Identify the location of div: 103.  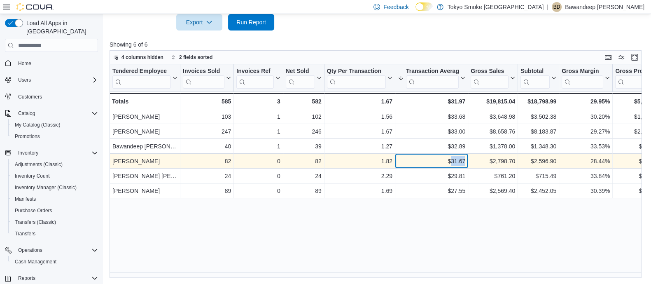
(207, 117).